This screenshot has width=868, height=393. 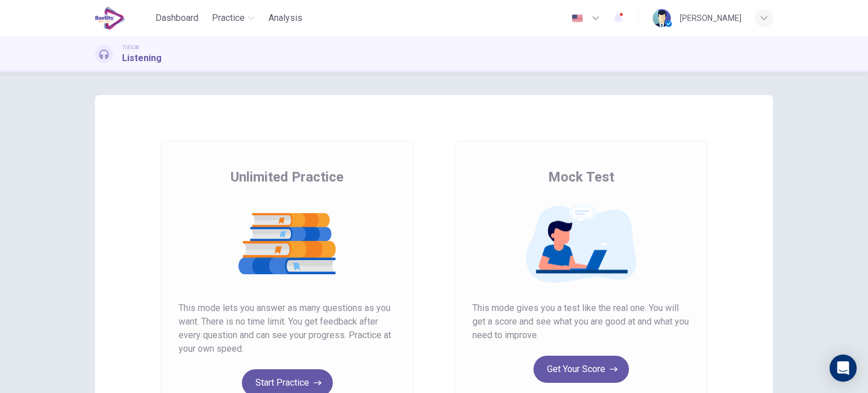 I want to click on span: This mode lets you answer as many questions as you want. There is no time limit. You get feedback..., so click(x=287, y=329).